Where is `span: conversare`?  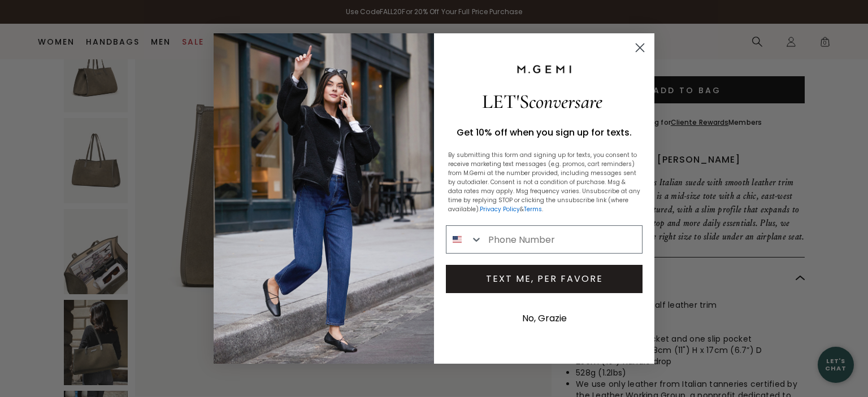
span: conversare is located at coordinates (566, 102).